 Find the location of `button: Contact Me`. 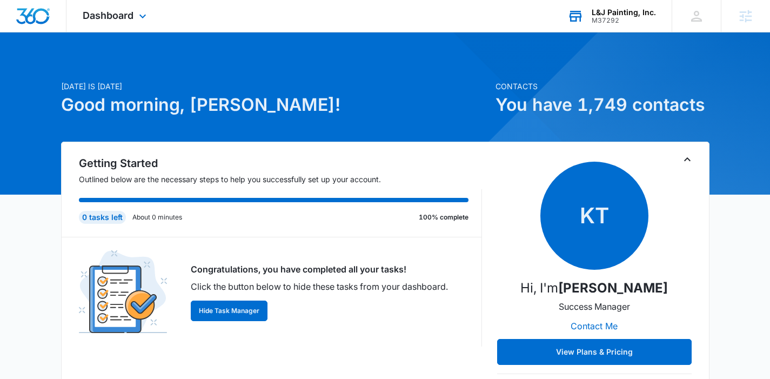

button: Contact Me is located at coordinates (593, 326).